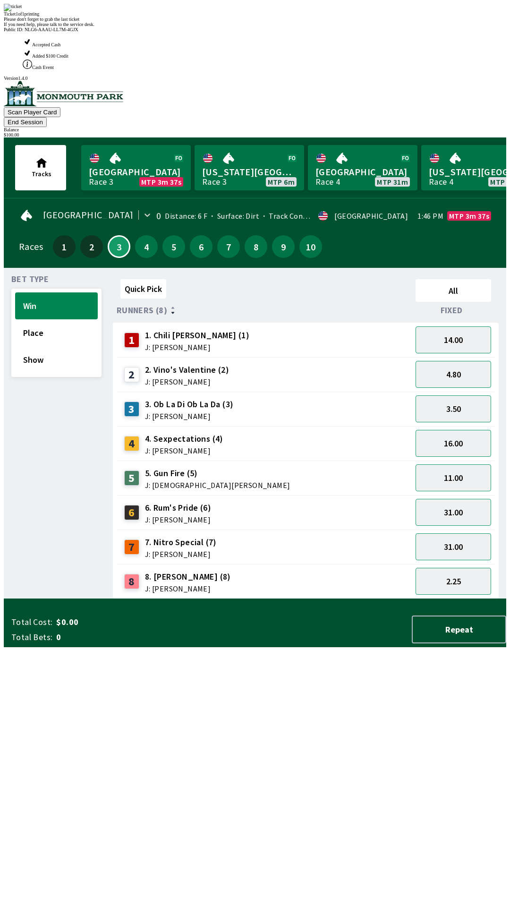 This screenshot has width=510, height=907. What do you see at coordinates (178, 508) in the screenshot?
I see `span: 6. Rum's Pride (6)` at bounding box center [178, 508].